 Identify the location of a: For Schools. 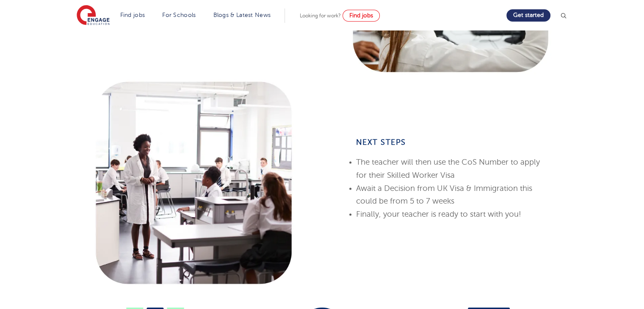
(179, 15).